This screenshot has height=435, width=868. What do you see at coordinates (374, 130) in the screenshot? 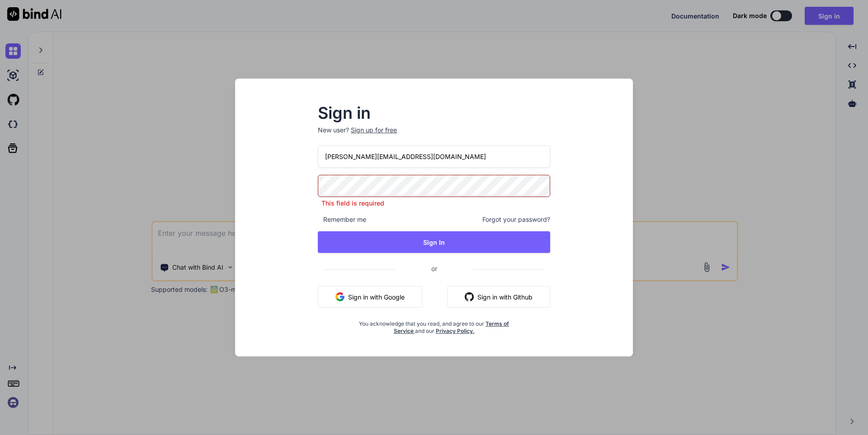
I see `div: Sign up for free` at bounding box center [374, 130].